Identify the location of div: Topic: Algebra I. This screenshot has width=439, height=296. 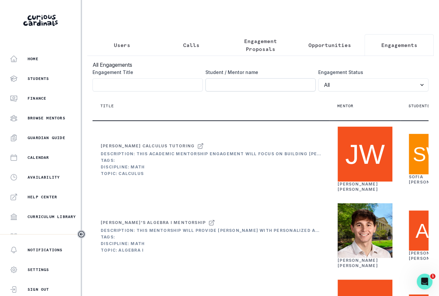
(211, 250).